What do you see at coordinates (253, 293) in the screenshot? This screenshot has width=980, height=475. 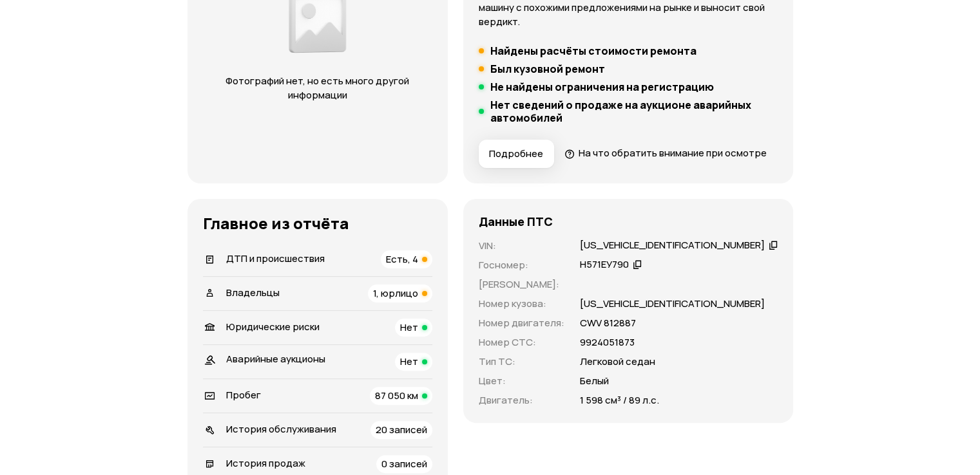 I see `span: Владельцы` at bounding box center [253, 293].